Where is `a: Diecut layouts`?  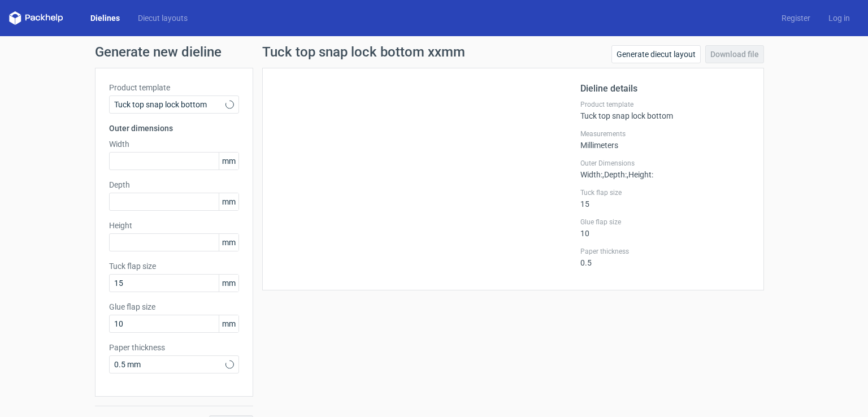 a: Diecut layouts is located at coordinates (163, 18).